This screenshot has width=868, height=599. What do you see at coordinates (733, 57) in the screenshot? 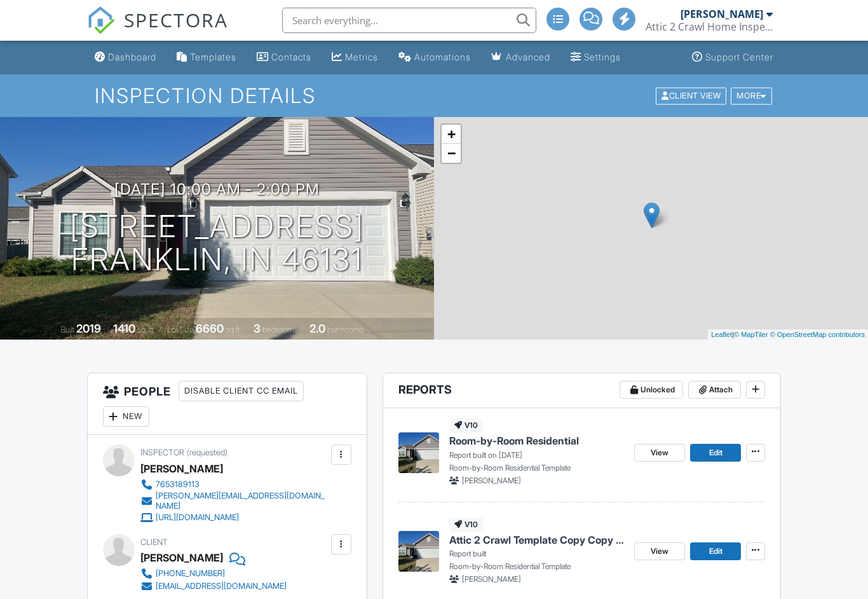
I see `a: Support Center` at bounding box center [733, 57].